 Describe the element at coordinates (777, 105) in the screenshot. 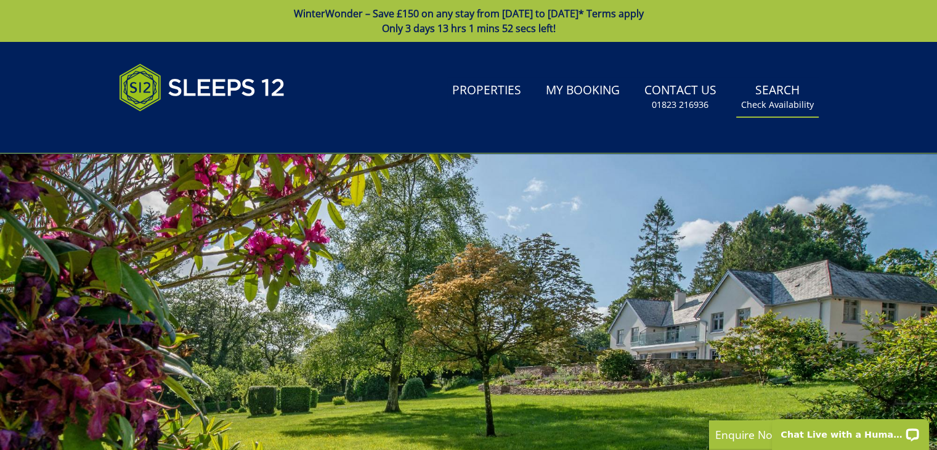

I see `small: Check Availability` at that location.